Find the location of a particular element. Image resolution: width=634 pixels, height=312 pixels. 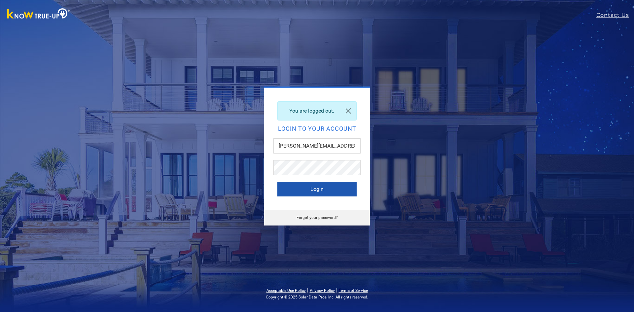

a: Close is located at coordinates (348, 111).